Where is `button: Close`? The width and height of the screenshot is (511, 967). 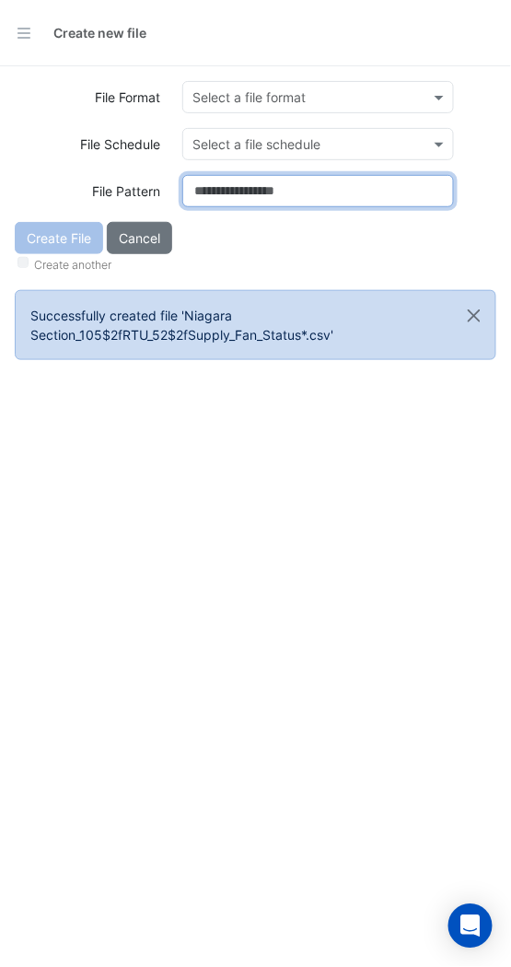
button: Close is located at coordinates (474, 316).